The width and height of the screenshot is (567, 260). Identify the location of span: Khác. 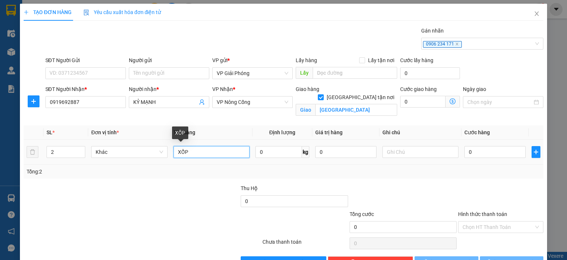
(129, 152).